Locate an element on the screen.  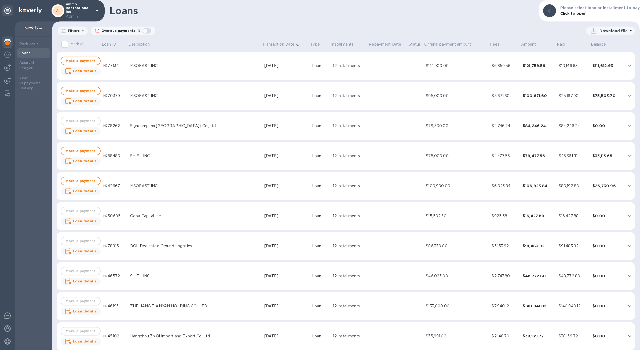
p: Repayment Date is located at coordinates (385, 44).